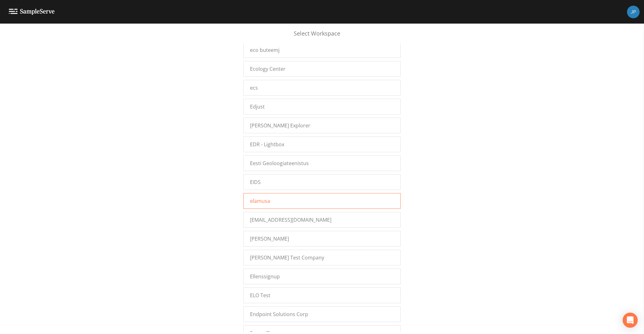 Image resolution: width=644 pixels, height=334 pixels. Describe the element at coordinates (322, 69) in the screenshot. I see `a: Ecology Center` at that location.